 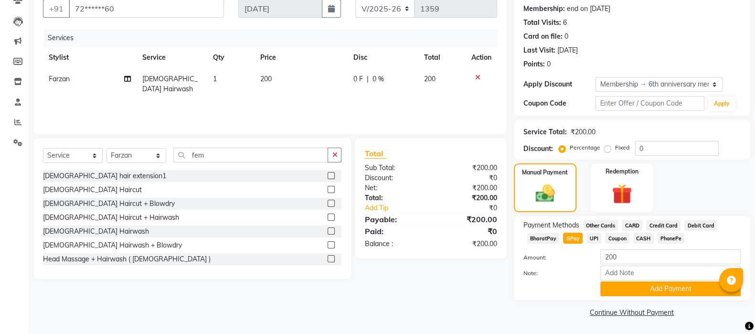 I want to click on button: Apply, so click(x=722, y=104).